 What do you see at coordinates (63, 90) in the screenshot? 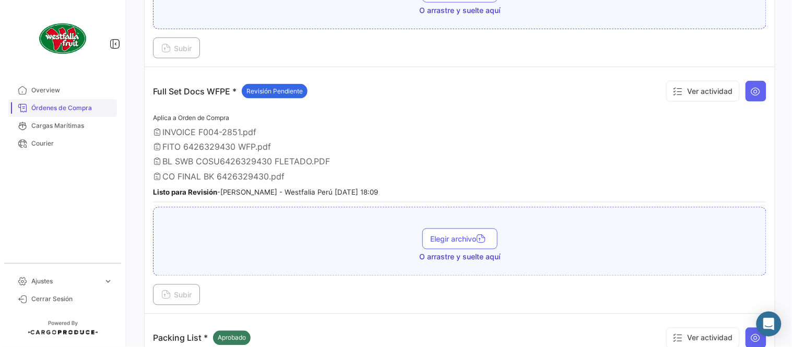
I see `a: Overview` at bounding box center [63, 90].